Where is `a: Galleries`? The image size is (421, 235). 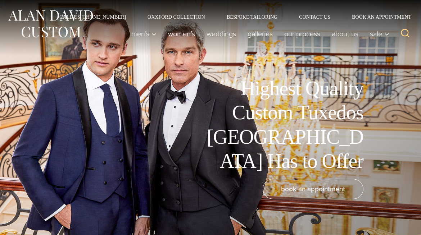 a: Galleries is located at coordinates (260, 34).